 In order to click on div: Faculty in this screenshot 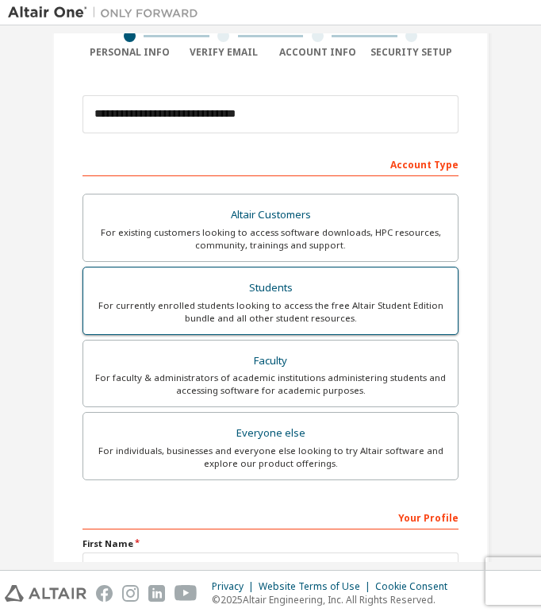, I will do `click(270, 361)`.